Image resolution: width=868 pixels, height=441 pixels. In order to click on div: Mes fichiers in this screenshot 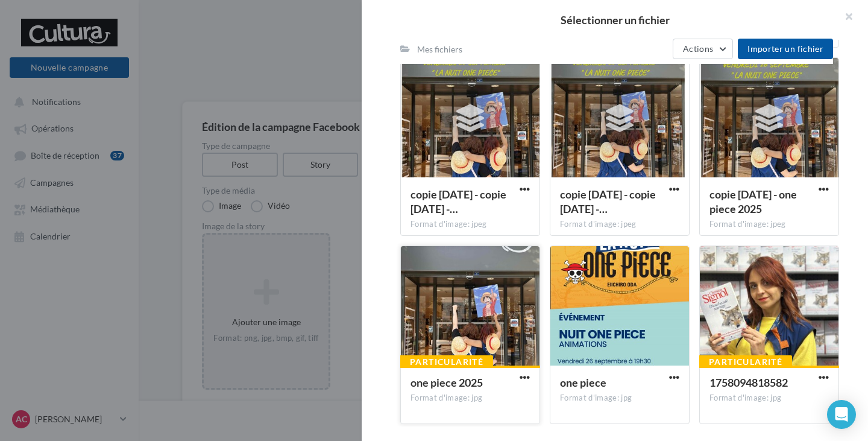, I will do `click(440, 50)`.